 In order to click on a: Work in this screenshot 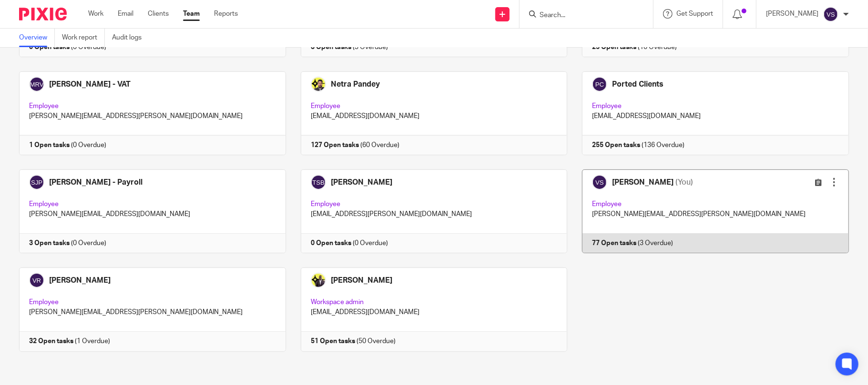, I will do `click(95, 14)`.